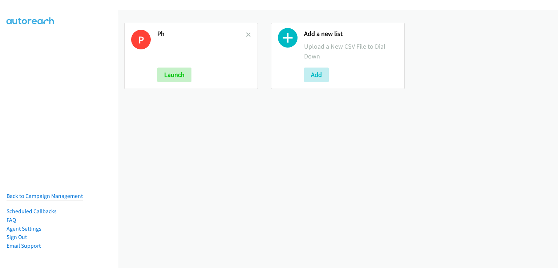 The height and width of the screenshot is (268, 558). What do you see at coordinates (316, 75) in the screenshot?
I see `button: Add` at bounding box center [316, 75].